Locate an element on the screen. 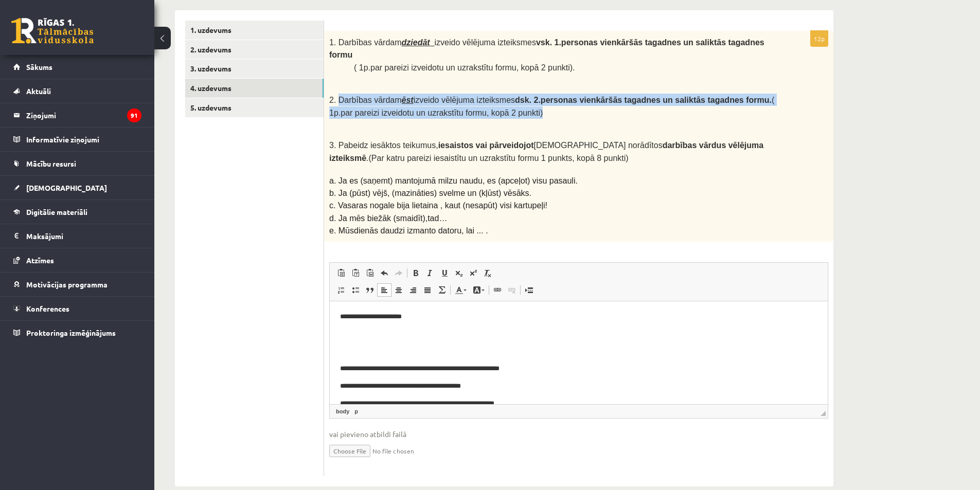  a: По правому краю is located at coordinates (413, 290).